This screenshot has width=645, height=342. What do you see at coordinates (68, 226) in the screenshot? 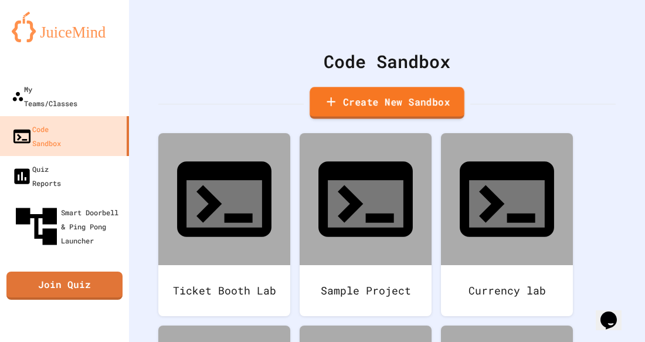
I see `div: Smart Doorbell & Ping Pong Launcher` at bounding box center [68, 226].